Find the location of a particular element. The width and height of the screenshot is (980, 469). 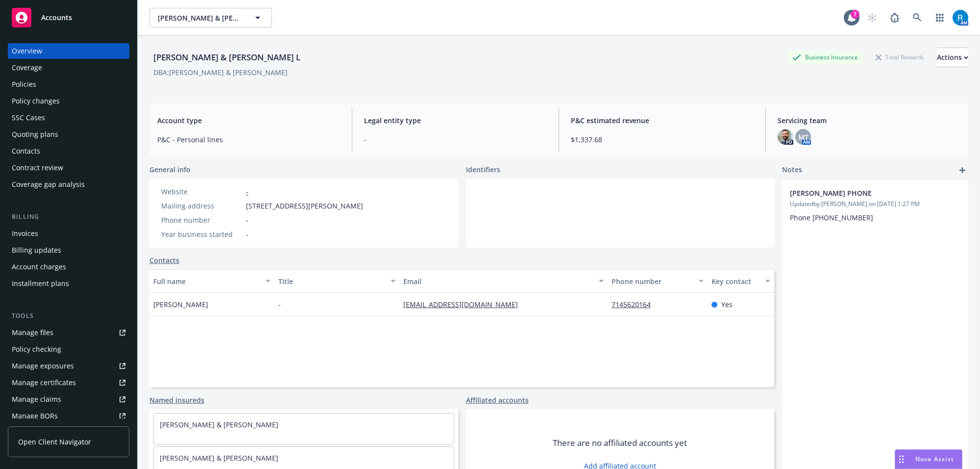

div: 7 is located at coordinates (855, 14).